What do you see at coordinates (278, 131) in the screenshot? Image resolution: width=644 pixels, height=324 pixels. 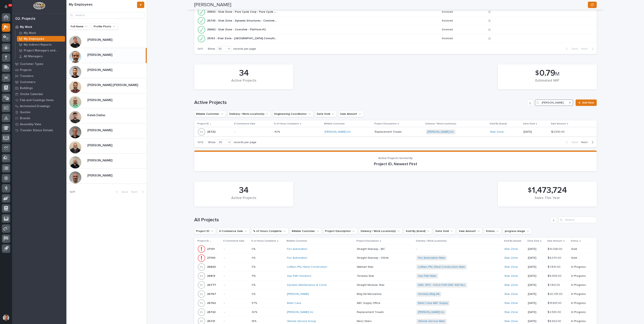 I see `p: 40%` at bounding box center [278, 131].